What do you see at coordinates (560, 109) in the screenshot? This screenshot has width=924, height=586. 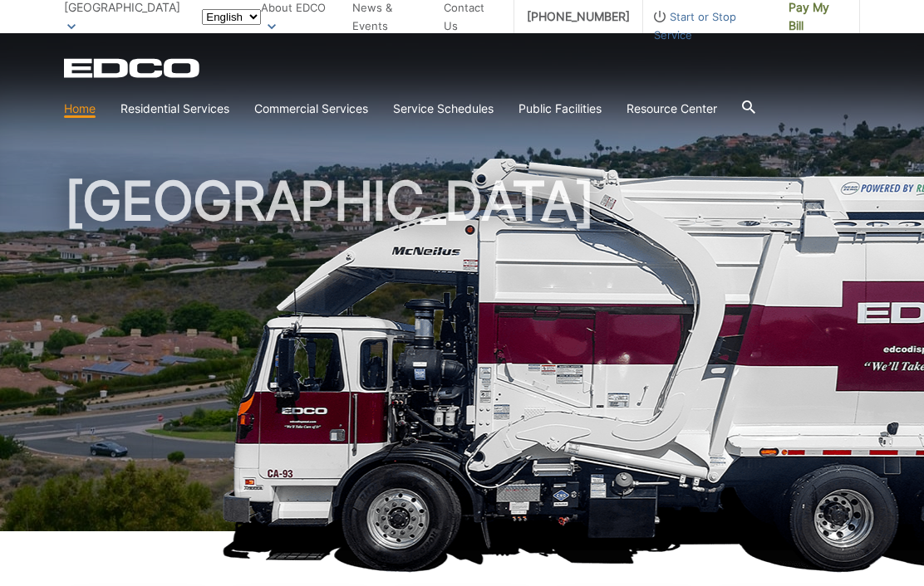 I see `a: Public Facilities` at bounding box center [560, 109].